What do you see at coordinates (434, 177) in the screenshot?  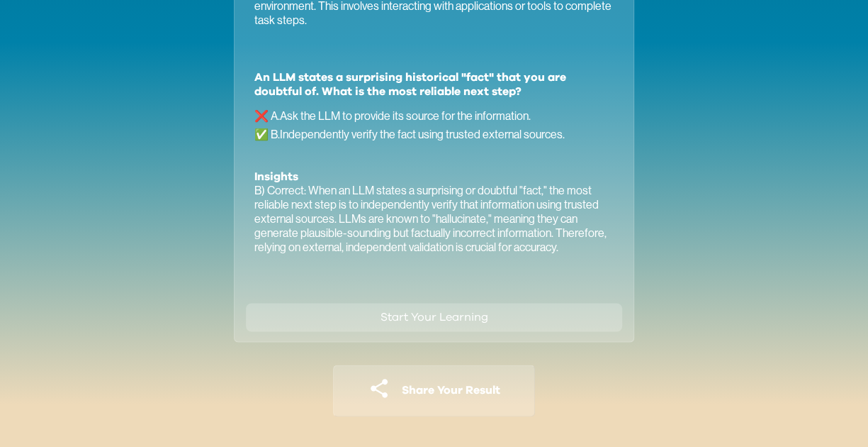 I see `p: Insights` at bounding box center [434, 177].